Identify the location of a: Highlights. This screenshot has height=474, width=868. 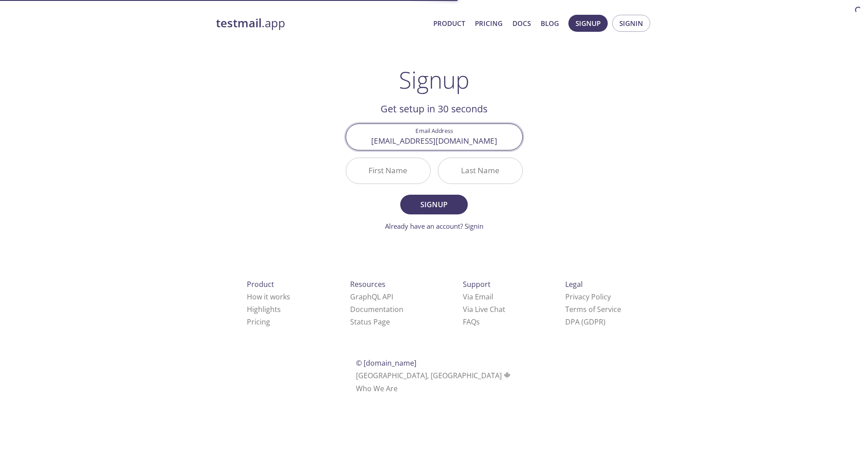
(264, 309).